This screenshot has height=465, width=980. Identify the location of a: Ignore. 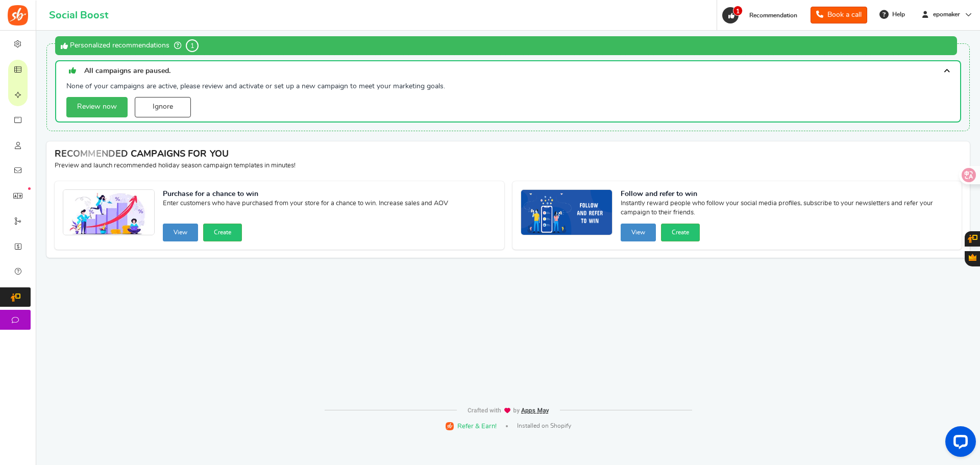
(162, 107).